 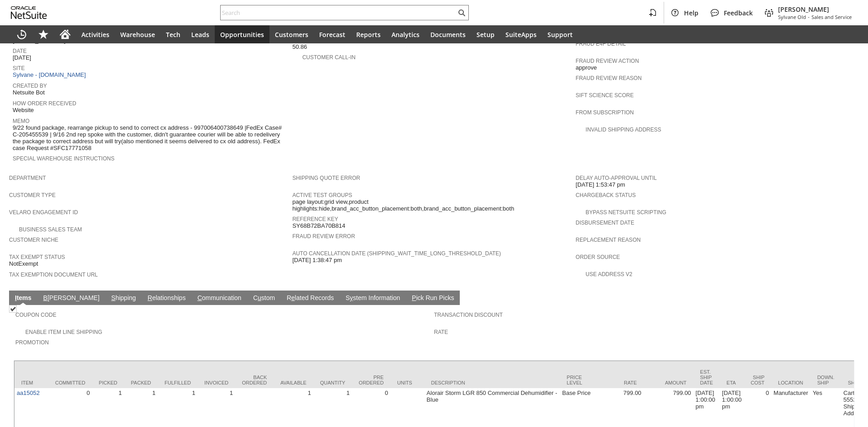 What do you see at coordinates (36, 315) in the screenshot?
I see `a: Coupon Code` at bounding box center [36, 315].